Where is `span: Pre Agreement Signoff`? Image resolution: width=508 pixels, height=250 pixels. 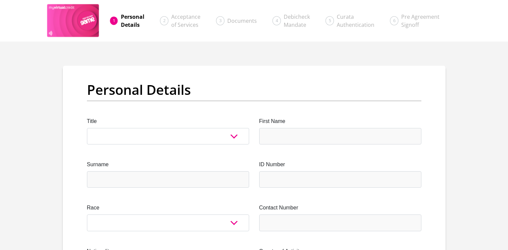 span: Pre Agreement Signoff is located at coordinates (420, 21).